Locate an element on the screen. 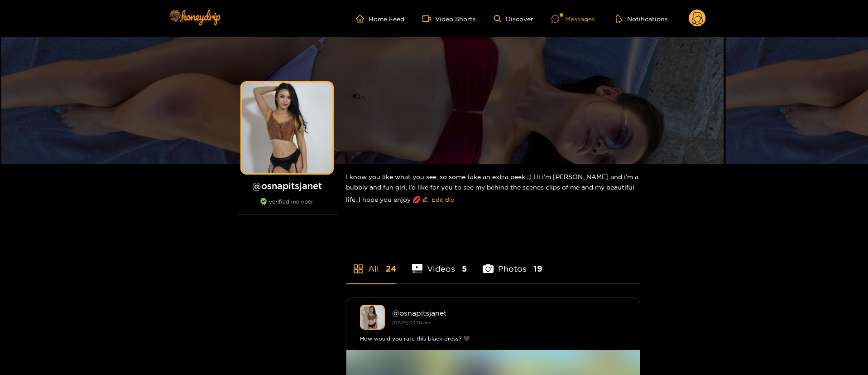 The height and width of the screenshot is (375, 868). span: appstore is located at coordinates (358, 269).